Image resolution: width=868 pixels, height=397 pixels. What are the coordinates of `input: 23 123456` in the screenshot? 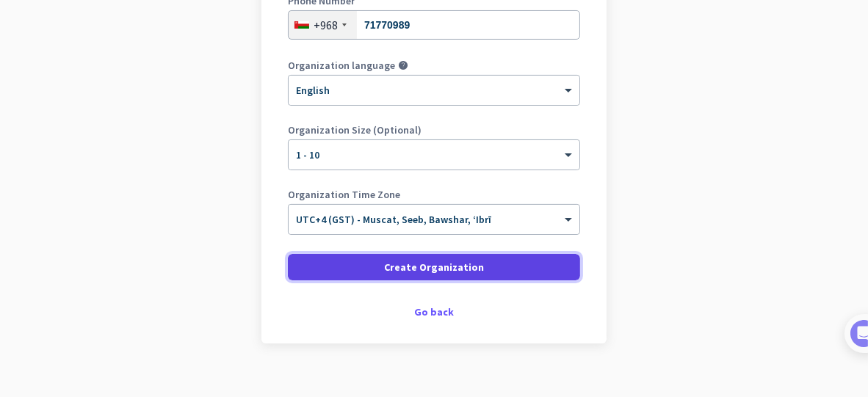 It's located at (434, 25).